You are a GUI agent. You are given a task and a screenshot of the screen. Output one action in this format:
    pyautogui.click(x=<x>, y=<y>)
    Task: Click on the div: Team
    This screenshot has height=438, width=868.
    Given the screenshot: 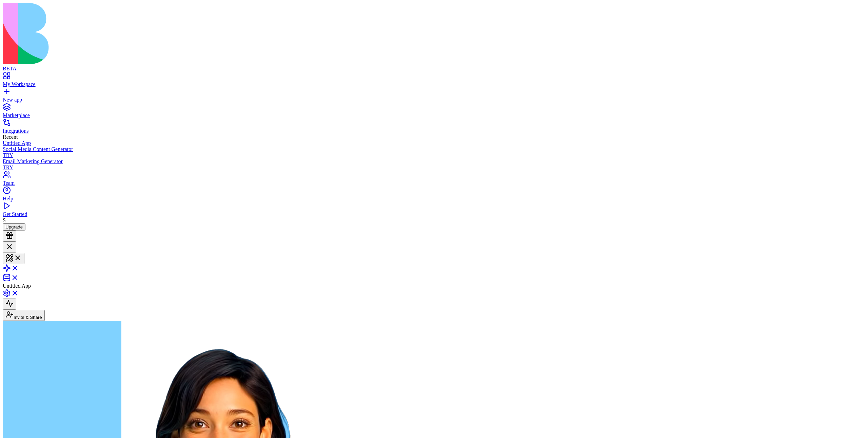 What is the action you would take?
    pyautogui.click(x=434, y=183)
    